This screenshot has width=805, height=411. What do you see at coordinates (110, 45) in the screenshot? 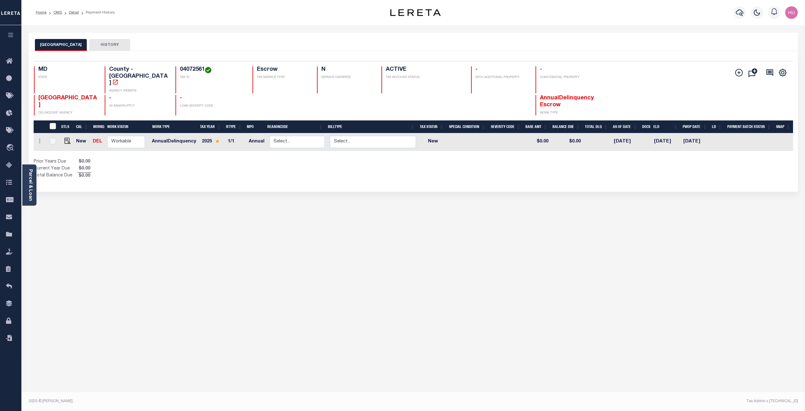
I see `button: HISTORY` at bounding box center [110, 45].